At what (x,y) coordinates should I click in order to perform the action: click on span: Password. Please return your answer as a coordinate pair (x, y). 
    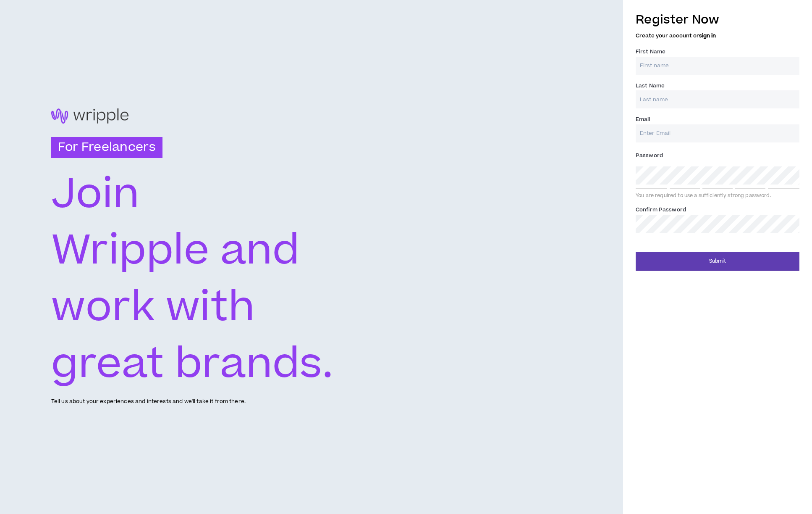
    Looking at the image, I should click on (649, 155).